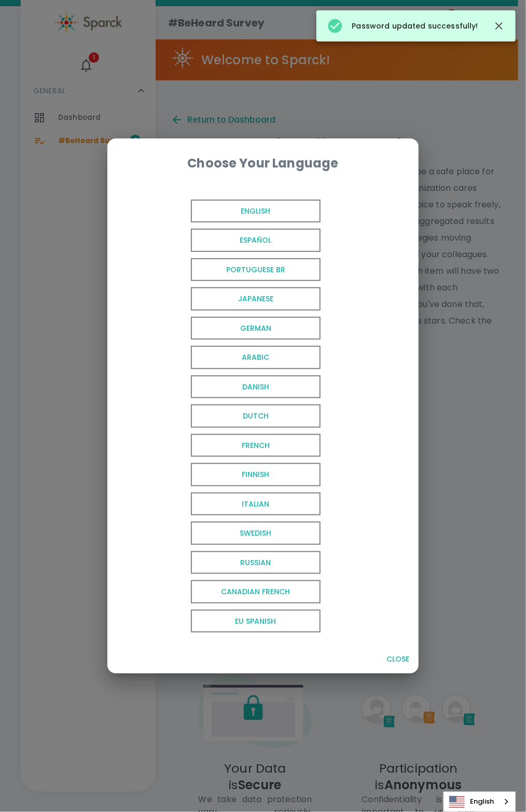 Image resolution: width=526 pixels, height=812 pixels. Describe the element at coordinates (256, 328) in the screenshot. I see `span: German` at that location.